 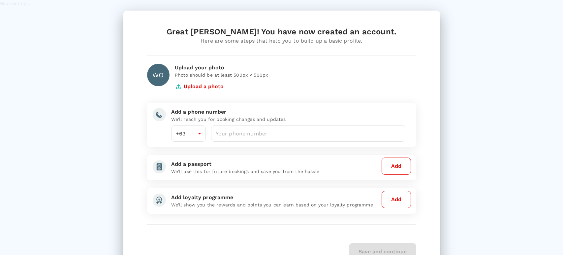 I want to click on p: We'll use this for future bookings and save you from the hassle, so click(x=275, y=171).